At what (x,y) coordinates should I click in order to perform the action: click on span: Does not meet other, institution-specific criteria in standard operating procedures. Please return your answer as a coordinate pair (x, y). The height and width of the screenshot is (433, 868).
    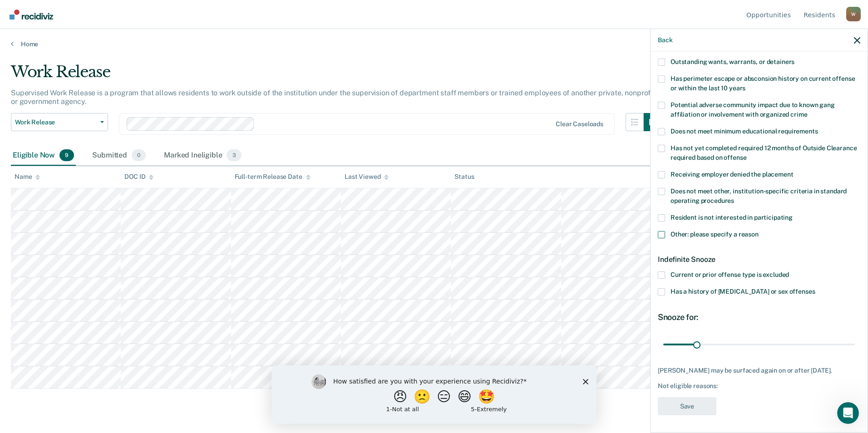
    Looking at the image, I should click on (759, 196).